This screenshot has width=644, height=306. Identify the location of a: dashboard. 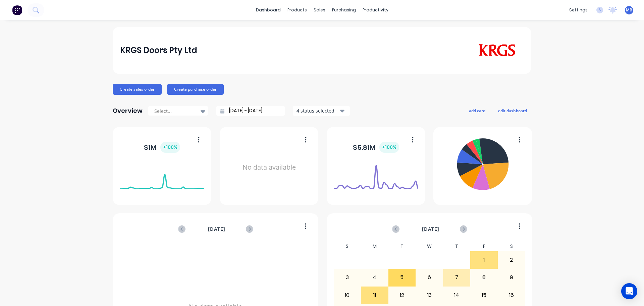
(268, 10).